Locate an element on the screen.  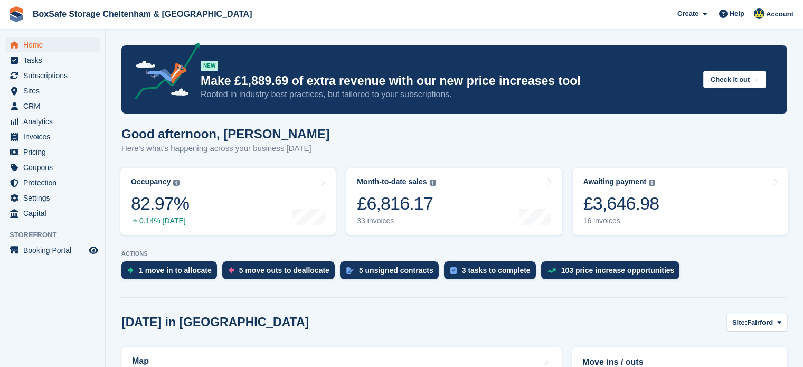
a: Awaiting payment £3,646.98 16 invoices is located at coordinates (680, 201).